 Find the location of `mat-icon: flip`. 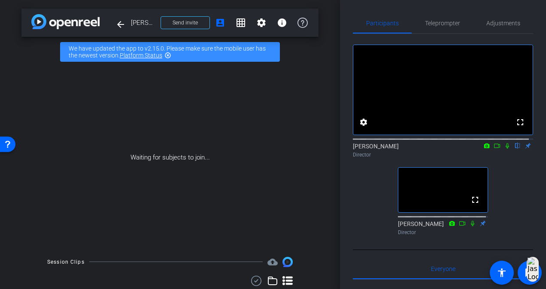

mat-icon: flip is located at coordinates (518, 146).